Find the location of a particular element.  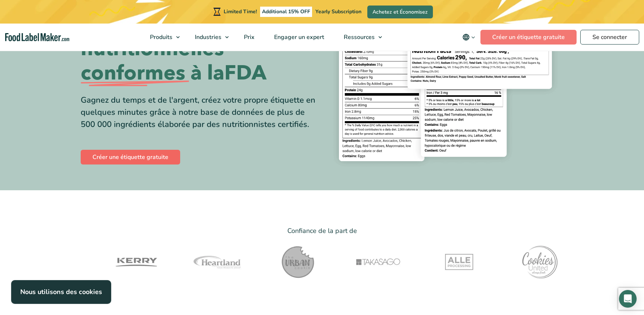

a: Créer un étiquette gratuite is located at coordinates (529, 37).